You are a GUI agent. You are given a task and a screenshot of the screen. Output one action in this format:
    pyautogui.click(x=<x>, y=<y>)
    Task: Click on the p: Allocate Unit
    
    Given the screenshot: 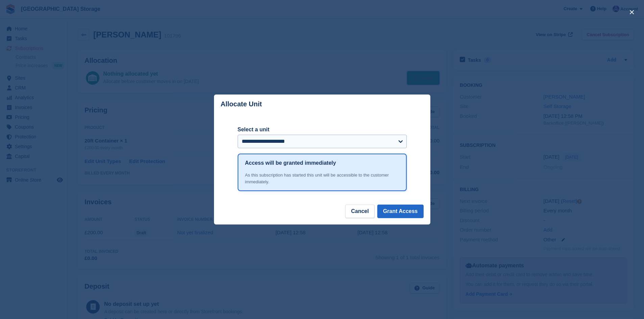 What is the action you would take?
    pyautogui.click(x=241, y=104)
    